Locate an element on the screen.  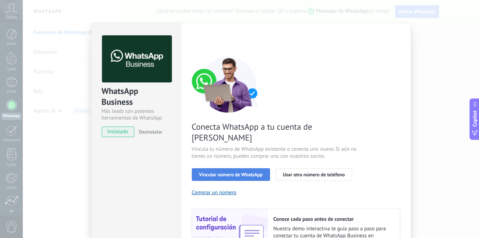
button: Vincular número de WhatsApp is located at coordinates (231, 175).